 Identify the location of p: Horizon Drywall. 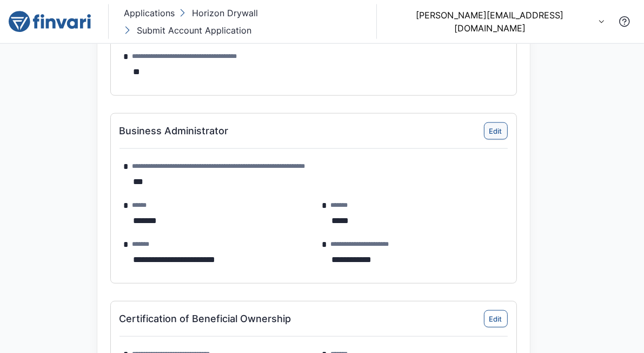
(225, 13).